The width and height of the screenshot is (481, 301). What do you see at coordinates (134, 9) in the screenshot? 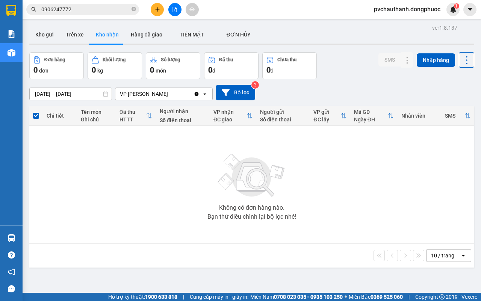
I see `span: close-circle` at bounding box center [134, 9].